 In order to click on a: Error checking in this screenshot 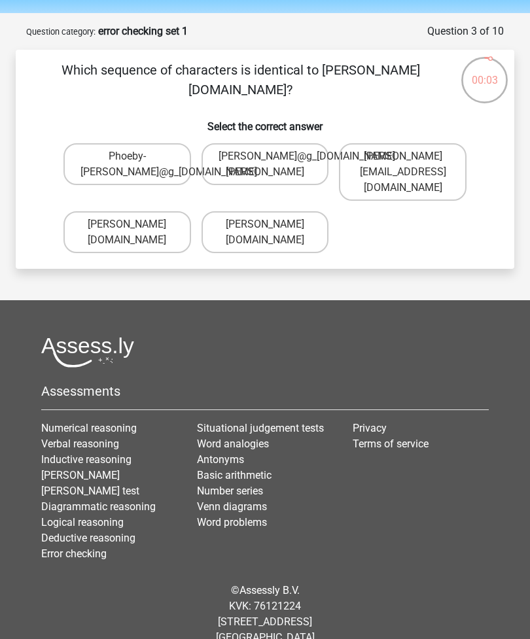, I will do `click(74, 554)`.